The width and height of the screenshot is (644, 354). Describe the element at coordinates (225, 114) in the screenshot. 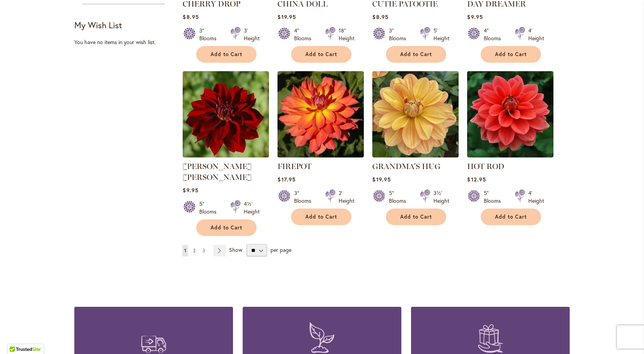

I see `img: DEBORA RENAE` at that location.